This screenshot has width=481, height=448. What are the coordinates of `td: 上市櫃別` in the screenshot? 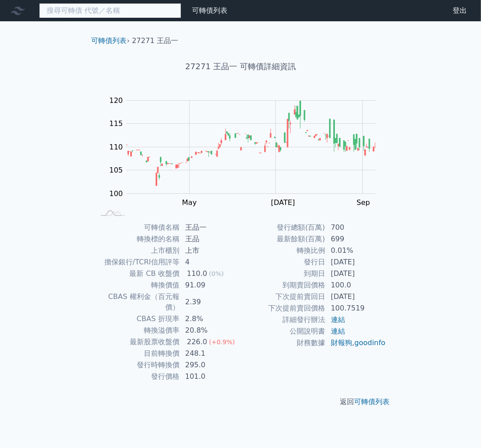 It's located at (137, 251).